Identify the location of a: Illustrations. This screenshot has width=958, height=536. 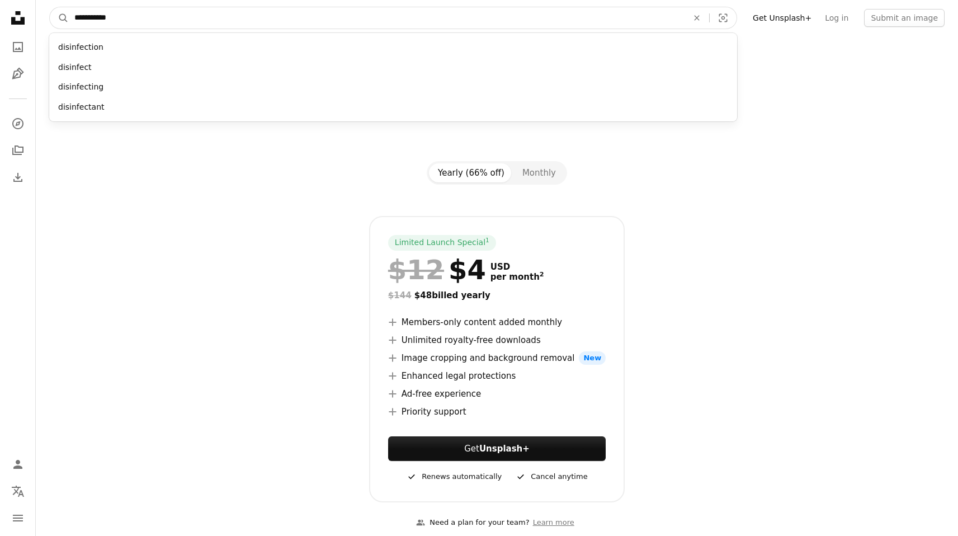
(18, 74).